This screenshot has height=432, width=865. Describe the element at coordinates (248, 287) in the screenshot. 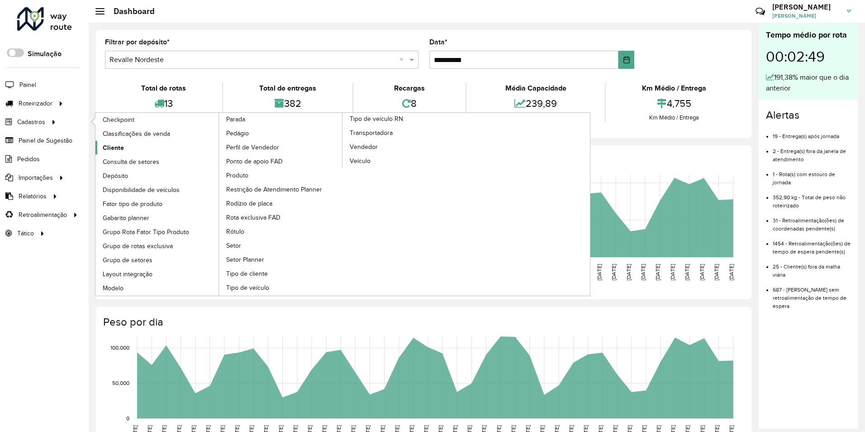

I see `span: Tipo de veículo` at that location.